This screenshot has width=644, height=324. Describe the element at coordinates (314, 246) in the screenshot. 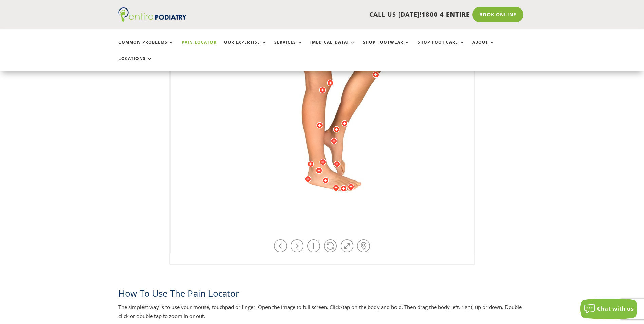

I see `a: Zoom in / out` at that location.